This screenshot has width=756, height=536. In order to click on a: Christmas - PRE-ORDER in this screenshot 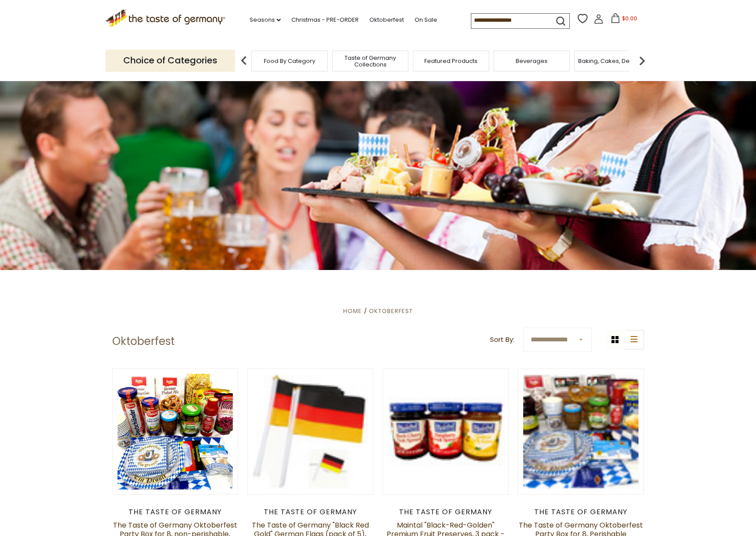, I will do `click(325, 20)`.